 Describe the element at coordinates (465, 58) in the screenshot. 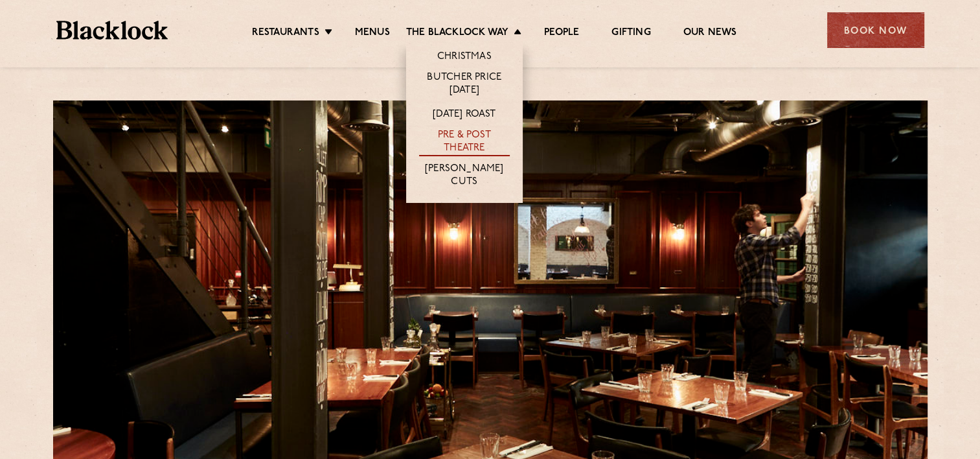

I see `a: Christmas` at that location.